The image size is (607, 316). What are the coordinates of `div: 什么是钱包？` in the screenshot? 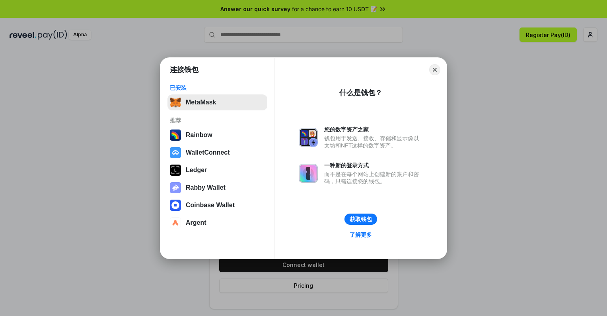 It's located at (361, 93).